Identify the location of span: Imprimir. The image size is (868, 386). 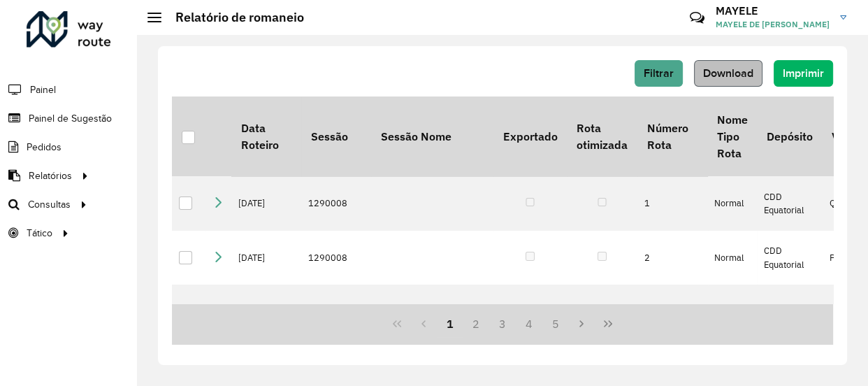
(803, 73).